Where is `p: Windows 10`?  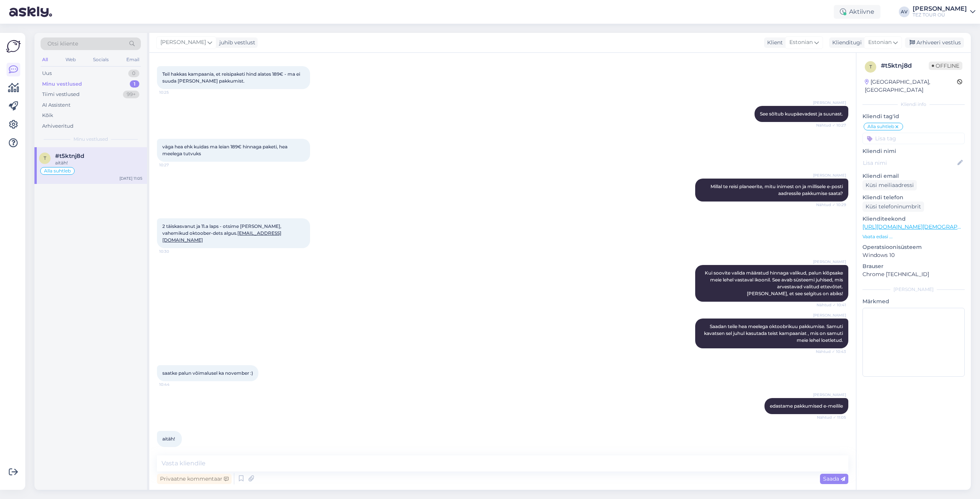 p: Windows 10 is located at coordinates (913, 255).